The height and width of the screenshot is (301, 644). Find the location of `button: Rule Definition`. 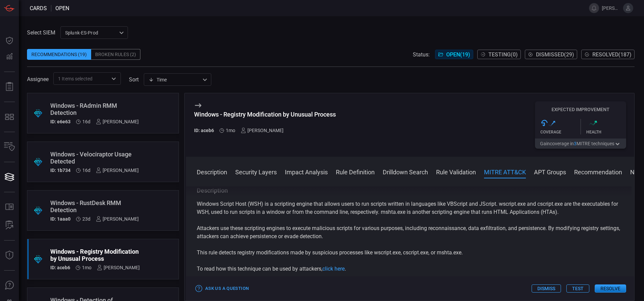

button: Rule Definition is located at coordinates (355, 172).